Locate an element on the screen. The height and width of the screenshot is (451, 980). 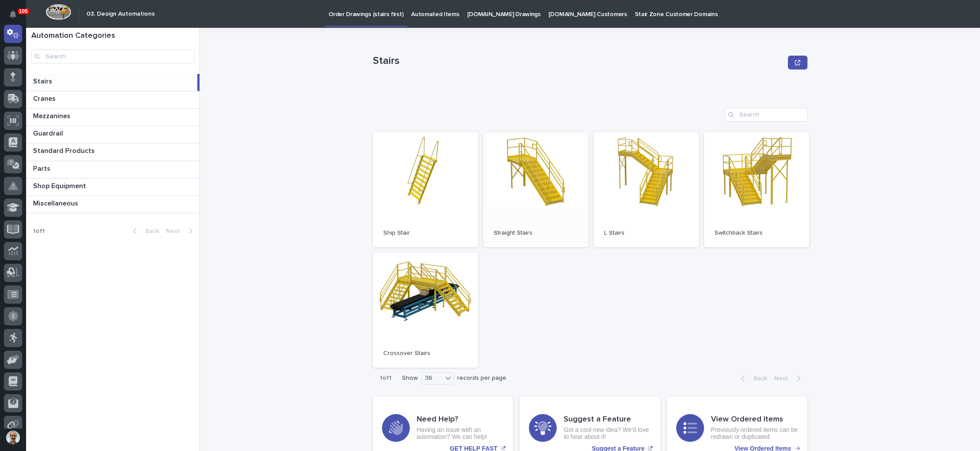
p: Crossover Stairs is located at coordinates (425, 354).